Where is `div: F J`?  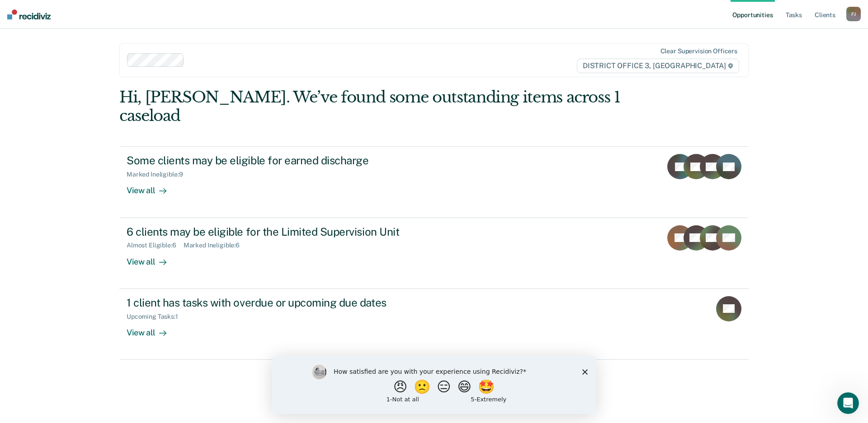 div: F J is located at coordinates (853, 14).